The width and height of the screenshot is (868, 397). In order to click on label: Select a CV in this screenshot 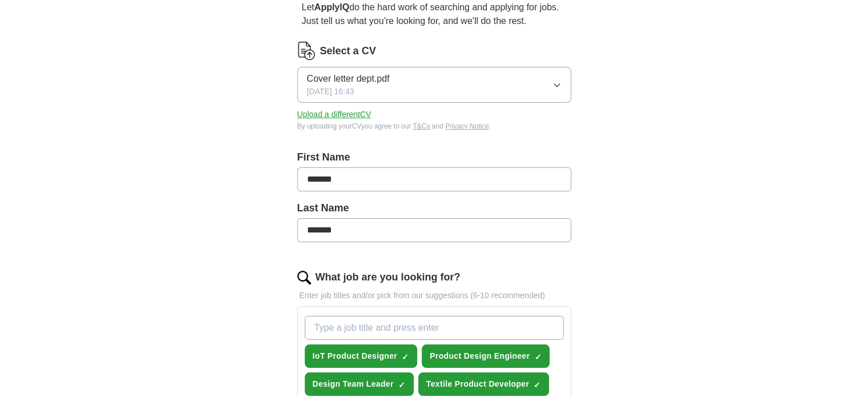, I will do `click(348, 51)`.